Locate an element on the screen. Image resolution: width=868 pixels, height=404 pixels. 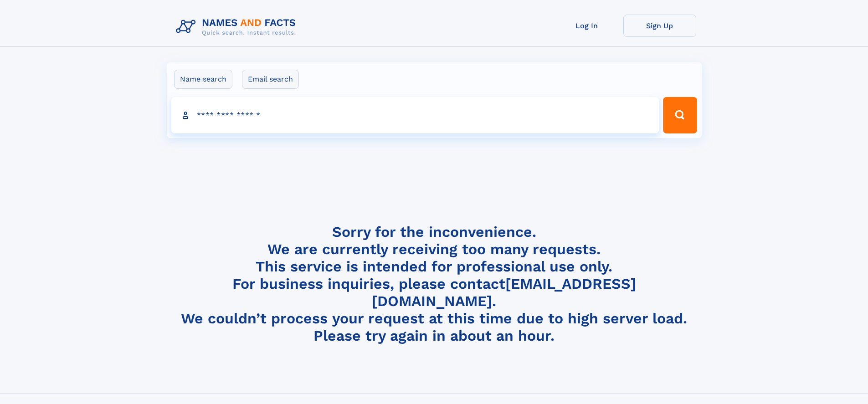
a: Log In is located at coordinates (587, 26).